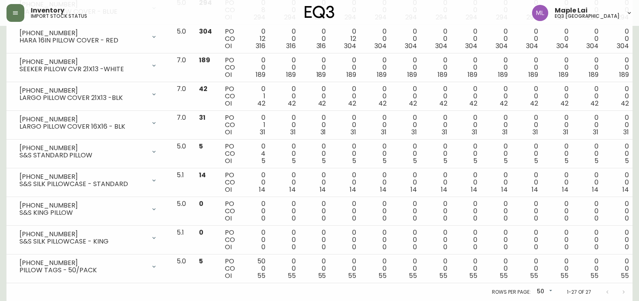  I want to click on td: 5.1, so click(181, 183).